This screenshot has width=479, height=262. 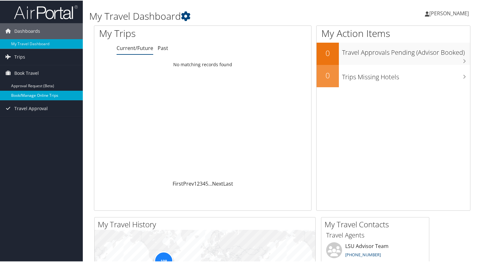 I want to click on h1: My Action Items, so click(x=393, y=33).